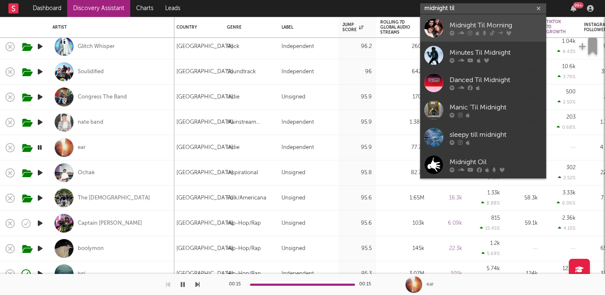 This screenshot has height=295, width=605. Describe the element at coordinates (578, 5) in the screenshot. I see `div: 99 +` at that location.